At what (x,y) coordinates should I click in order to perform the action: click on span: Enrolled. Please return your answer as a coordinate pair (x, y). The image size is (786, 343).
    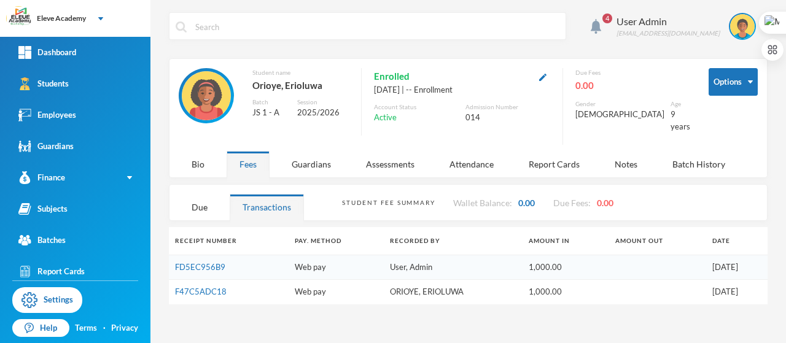
    Looking at the image, I should click on (392, 76).